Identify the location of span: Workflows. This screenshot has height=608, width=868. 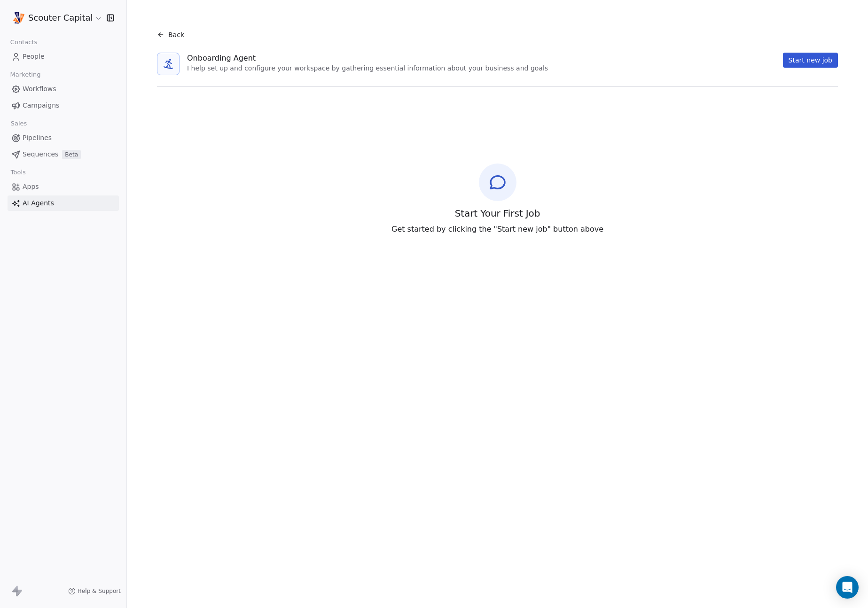
(40, 89).